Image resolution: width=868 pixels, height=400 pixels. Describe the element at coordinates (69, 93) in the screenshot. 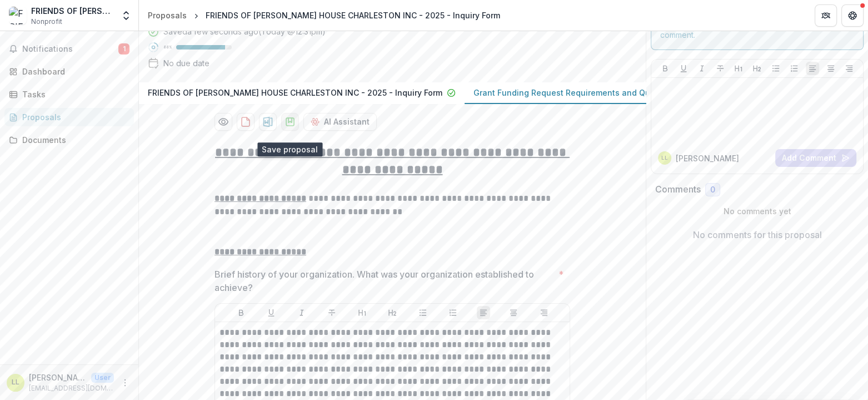

I see `a: Tasks` at that location.